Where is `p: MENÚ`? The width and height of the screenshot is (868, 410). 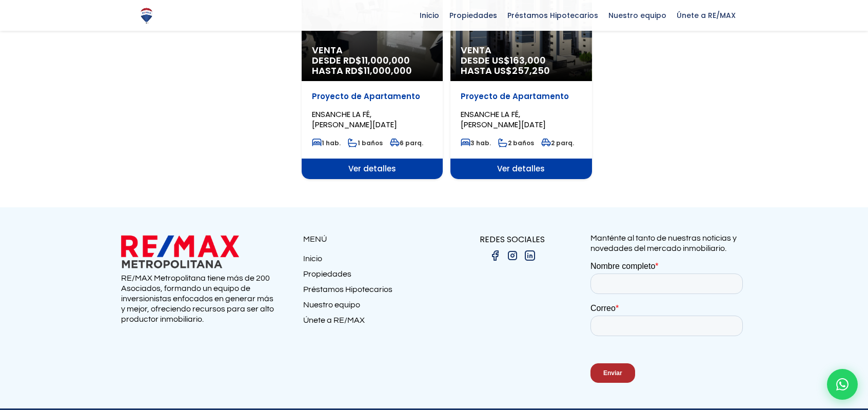 p: MENÚ is located at coordinates (368, 239).